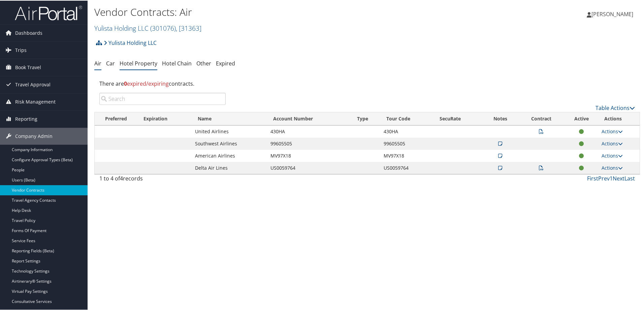  Describe the element at coordinates (26, 118) in the screenshot. I see `span: Reporting` at that location.